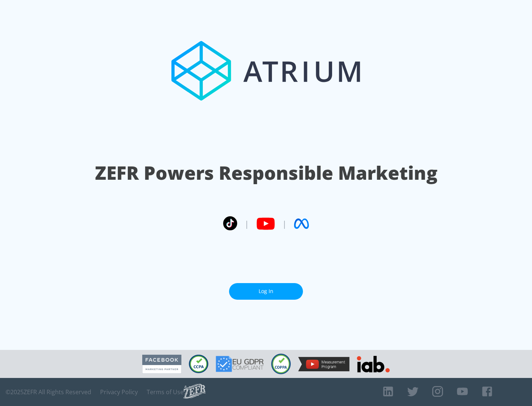 This screenshot has height=406, width=532. What do you see at coordinates (281, 364) in the screenshot?
I see `img: COPPA Compliant` at bounding box center [281, 364].